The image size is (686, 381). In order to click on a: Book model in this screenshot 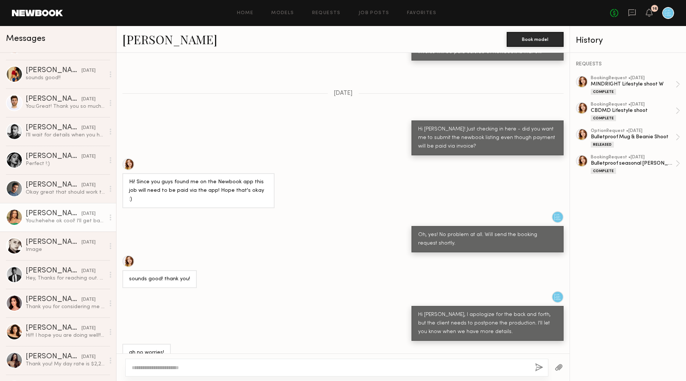, I will do `click(535, 39)`.